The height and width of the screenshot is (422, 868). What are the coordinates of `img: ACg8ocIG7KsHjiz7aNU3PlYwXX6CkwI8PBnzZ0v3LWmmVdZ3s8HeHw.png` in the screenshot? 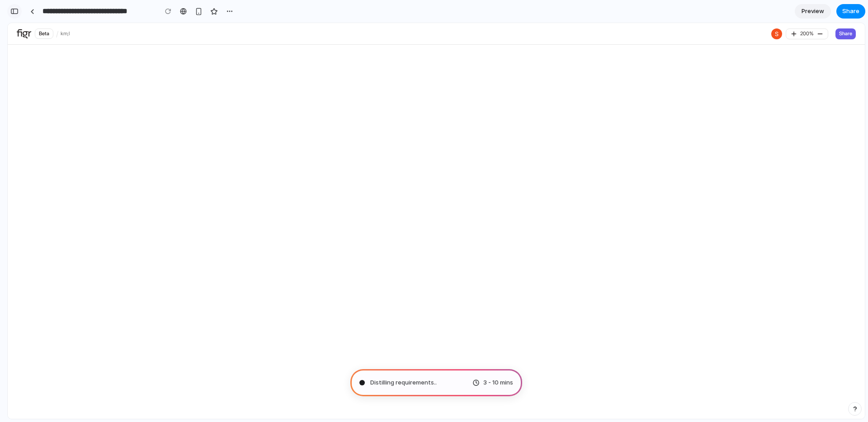 It's located at (769, 11).